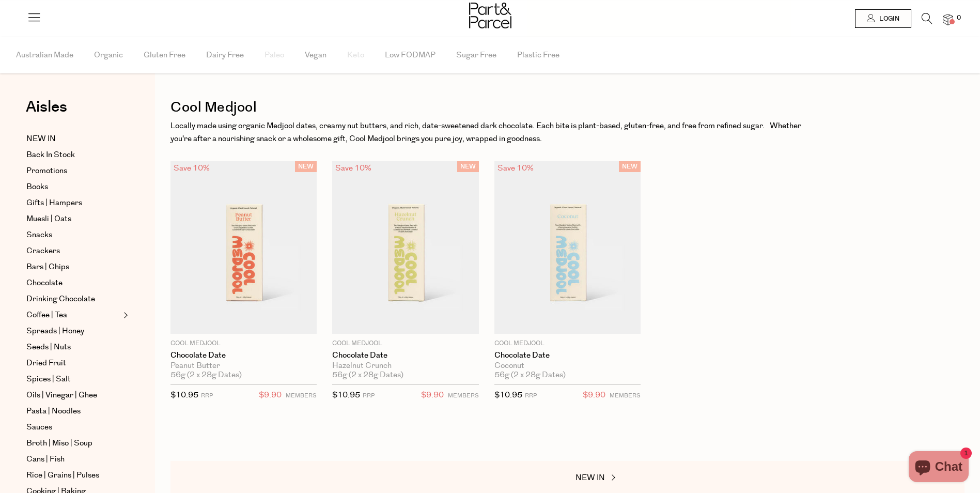 The image size is (980, 493). What do you see at coordinates (43, 251) in the screenshot?
I see `span: Crackers` at bounding box center [43, 251].